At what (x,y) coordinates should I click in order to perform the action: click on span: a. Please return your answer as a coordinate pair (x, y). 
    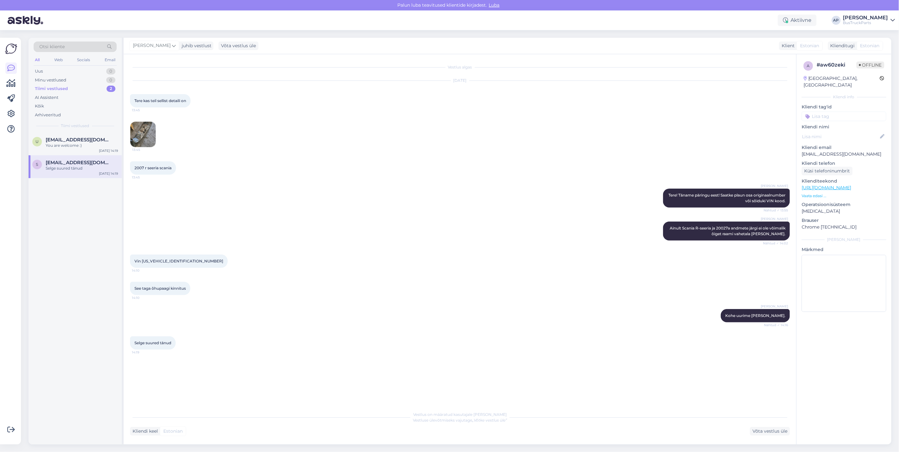
    Looking at the image, I should click on (808, 66).